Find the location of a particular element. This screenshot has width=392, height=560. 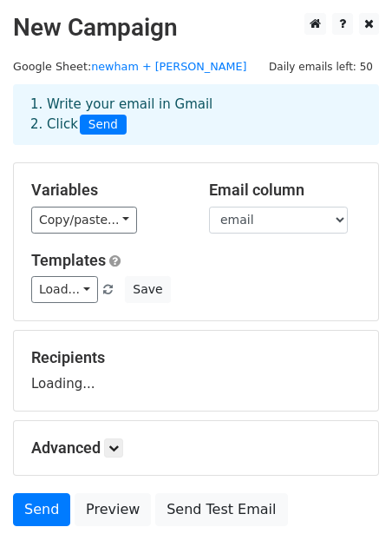

span: Daily emails left: 50 is located at coordinates (321, 67).